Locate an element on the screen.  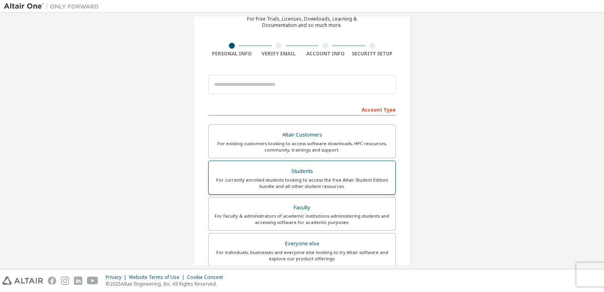
div: Website Terms of Use is located at coordinates (158, 277).